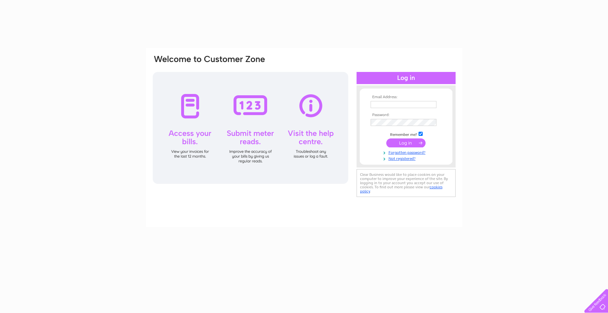  I want to click on th: Password:, so click(406, 115).